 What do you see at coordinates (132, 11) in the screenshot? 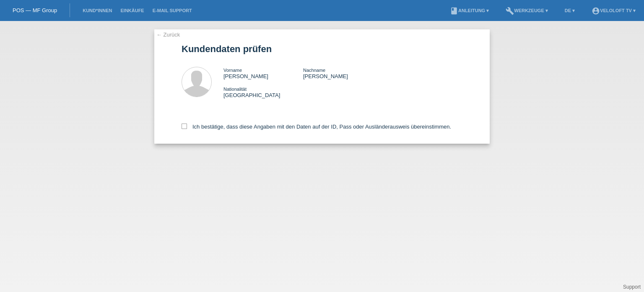
I see `a: Einkäufe` at bounding box center [132, 11].